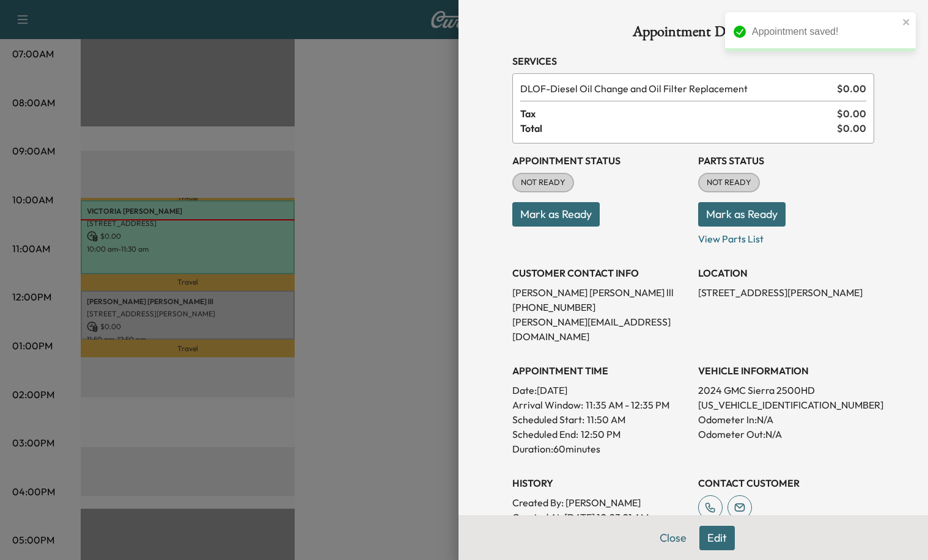 Image resolution: width=928 pixels, height=560 pixels. What do you see at coordinates (825, 31) in the screenshot?
I see `div: Appointment saved!` at bounding box center [825, 31].